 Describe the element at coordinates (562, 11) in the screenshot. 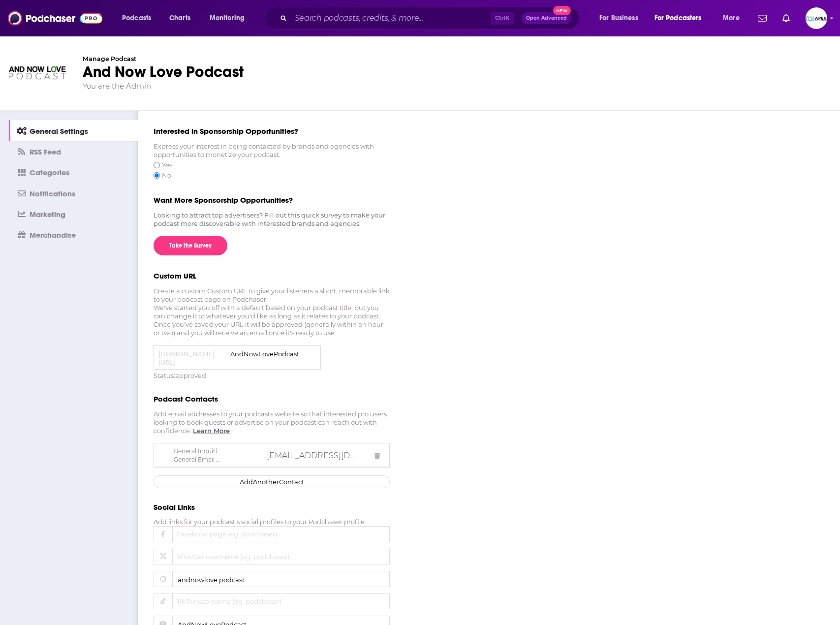

I see `span: New` at that location.